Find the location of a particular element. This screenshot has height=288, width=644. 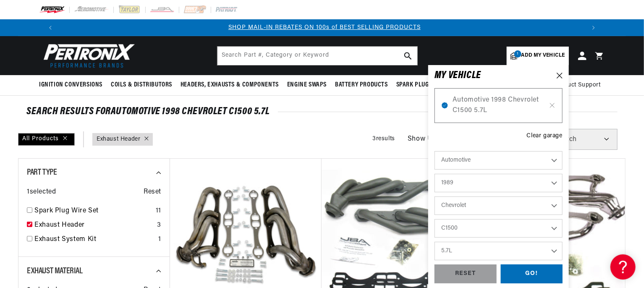

slideshow-component: Translation missing: en.sections.announcements.announcement_bar is located at coordinates (322, 28).